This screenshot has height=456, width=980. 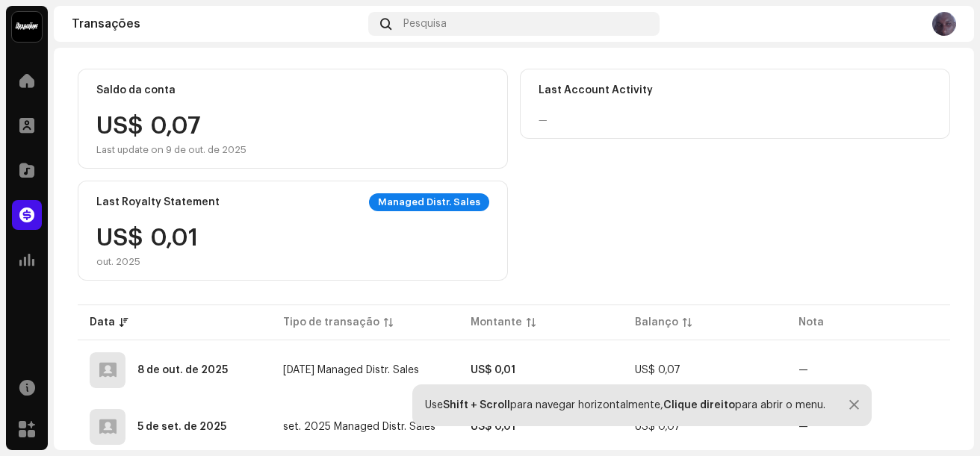 I want to click on div: Last Royalty Statement, so click(x=157, y=203).